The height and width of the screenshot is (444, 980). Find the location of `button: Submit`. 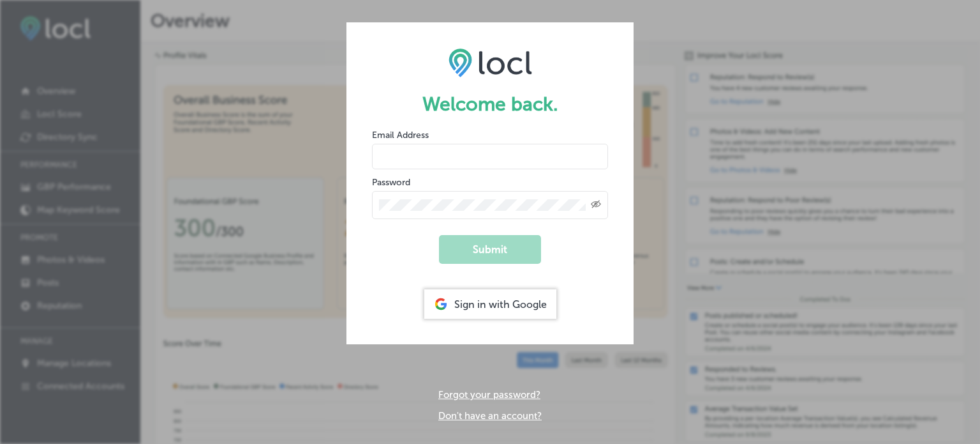

button: Submit is located at coordinates (490, 249).